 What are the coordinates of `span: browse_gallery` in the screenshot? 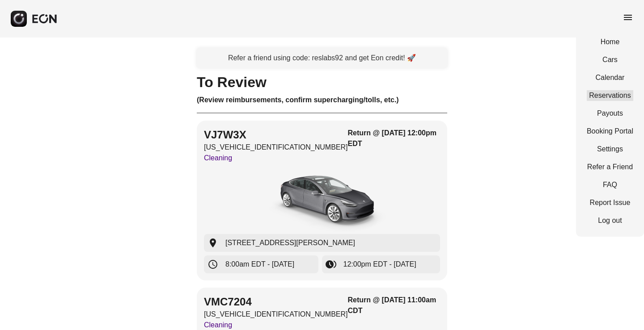 It's located at (331, 265).